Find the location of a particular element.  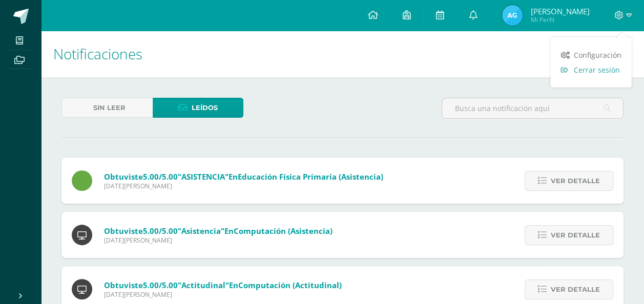

a: Configuración is located at coordinates (591, 55).